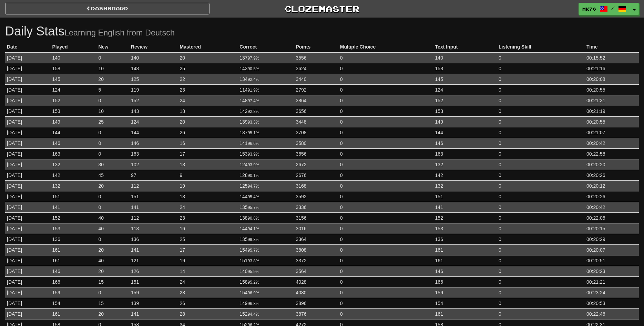 The height and width of the screenshot is (326, 644). I want to click on td: 00:20:42, so click(612, 207).